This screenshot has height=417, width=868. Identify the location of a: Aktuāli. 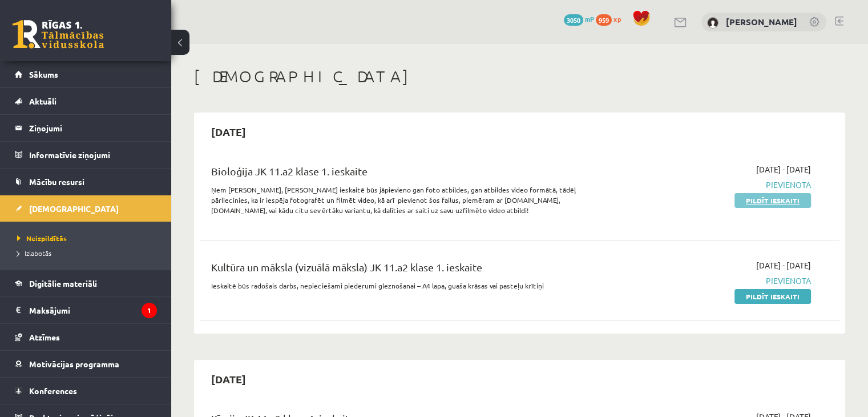
(86, 101).